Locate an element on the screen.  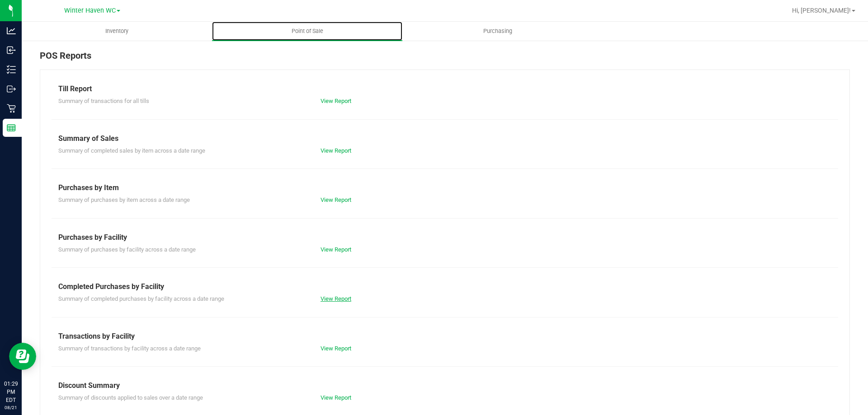
span: Winter Haven WC is located at coordinates (90, 11).